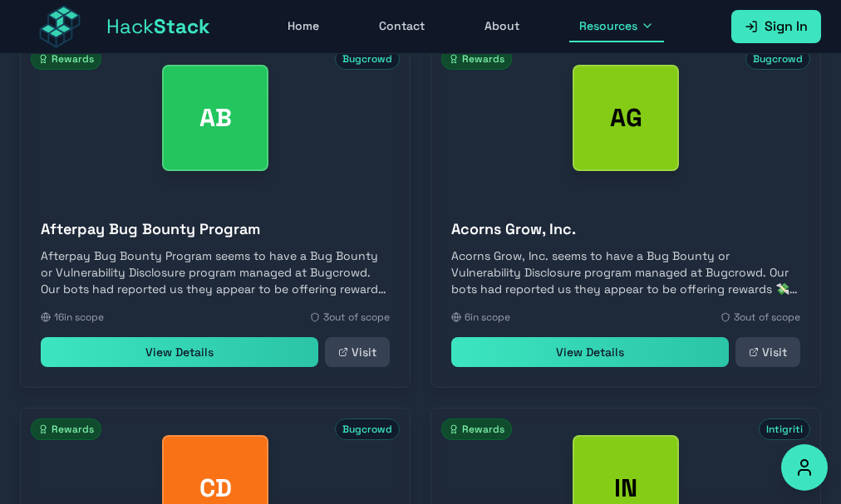 The height and width of the screenshot is (504, 841). I want to click on span: 16 in scope, so click(79, 318).